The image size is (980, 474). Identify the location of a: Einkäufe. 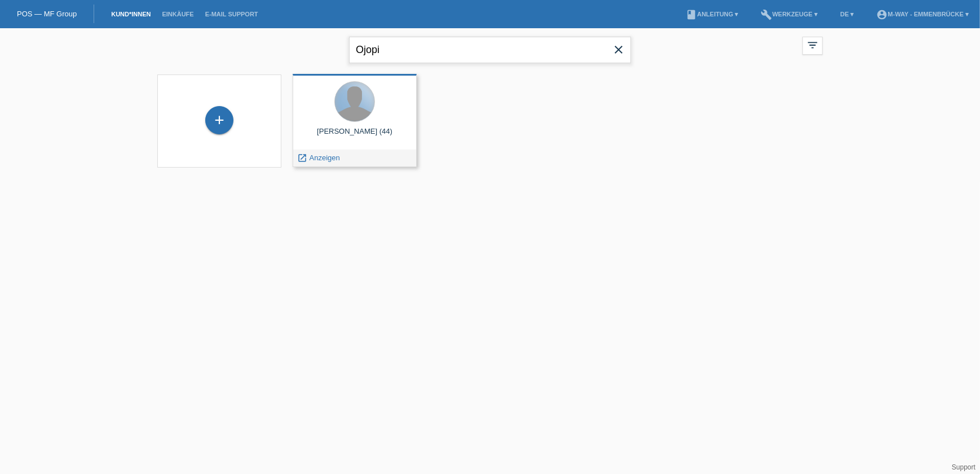
(177, 14).